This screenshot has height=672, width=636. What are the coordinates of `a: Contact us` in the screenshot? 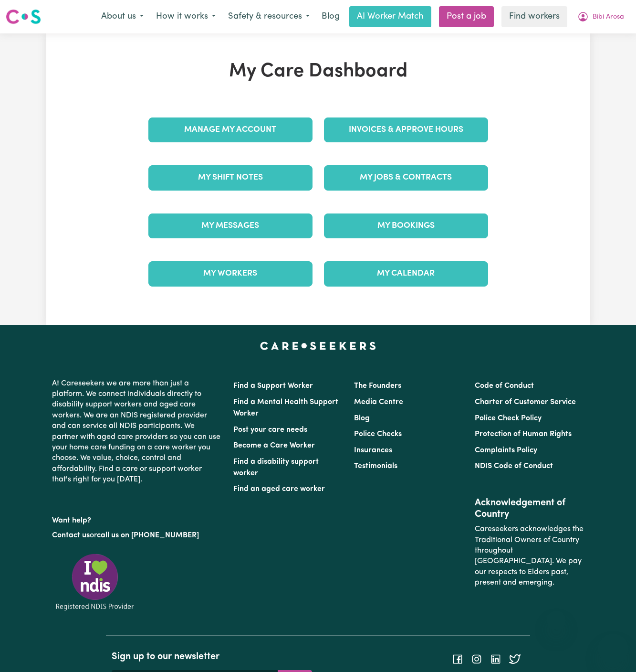 It's located at (71, 535).